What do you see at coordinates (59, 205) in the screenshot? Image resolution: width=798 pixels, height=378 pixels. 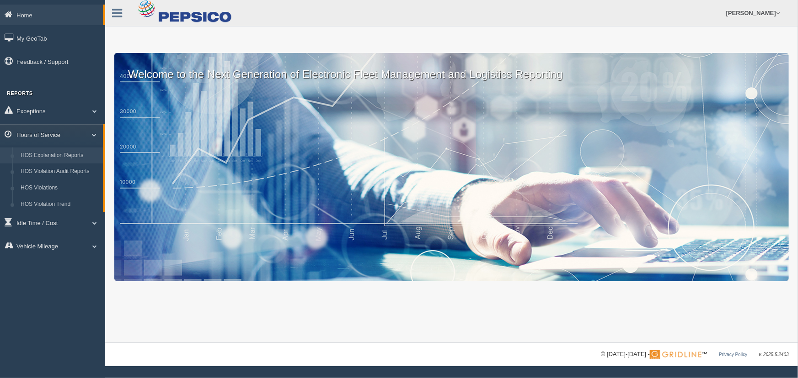 I see `a: HOS Violation Trend` at bounding box center [59, 205].